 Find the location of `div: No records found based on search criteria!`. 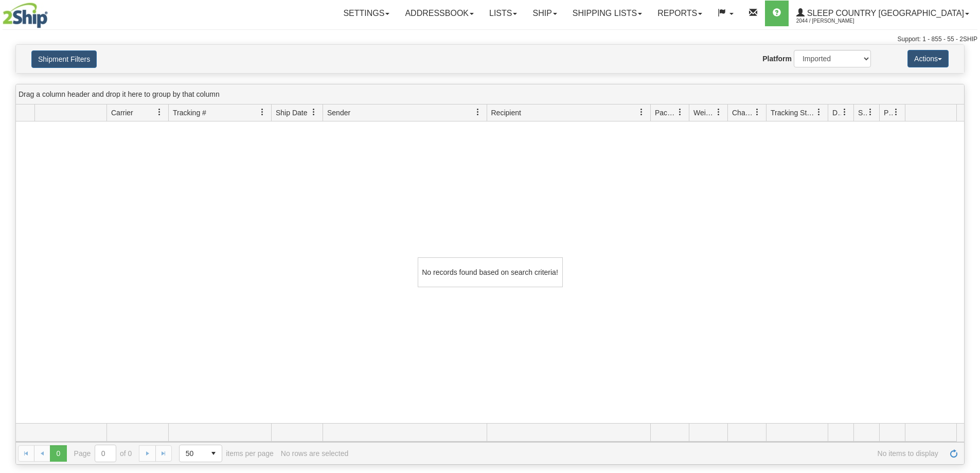

div: No records found based on search criteria! is located at coordinates (491, 272).